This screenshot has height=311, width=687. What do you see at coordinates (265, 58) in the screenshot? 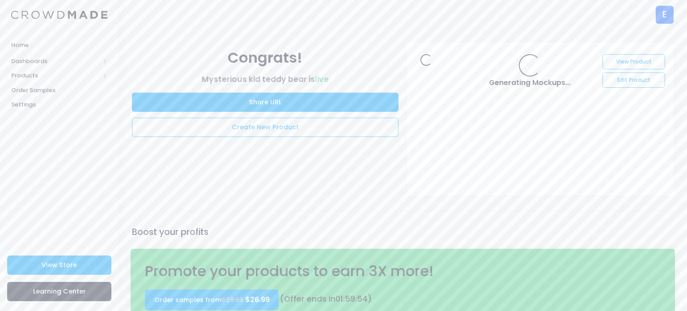
I see `div: Congrats!` at bounding box center [265, 58].